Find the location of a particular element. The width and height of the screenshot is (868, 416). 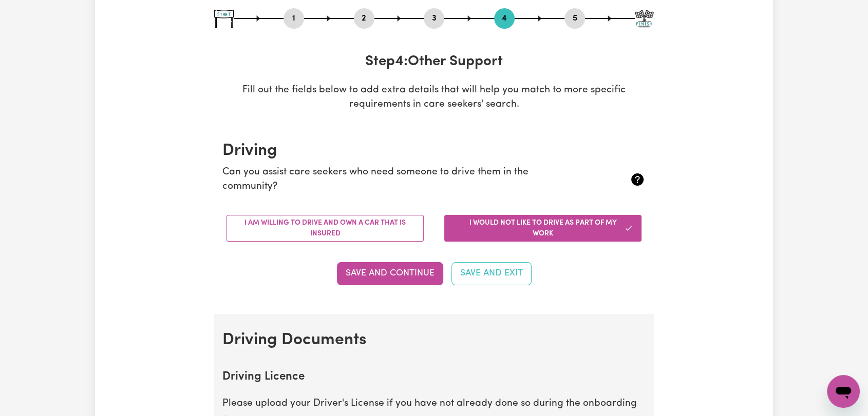

h3: Step 4 : Other Support is located at coordinates (434, 62).